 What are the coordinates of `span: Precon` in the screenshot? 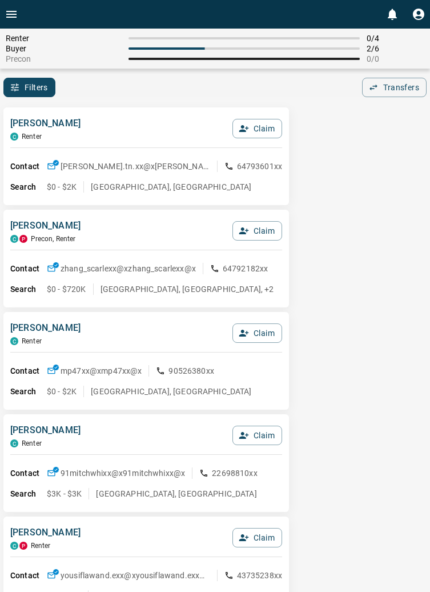 It's located at (63, 59).